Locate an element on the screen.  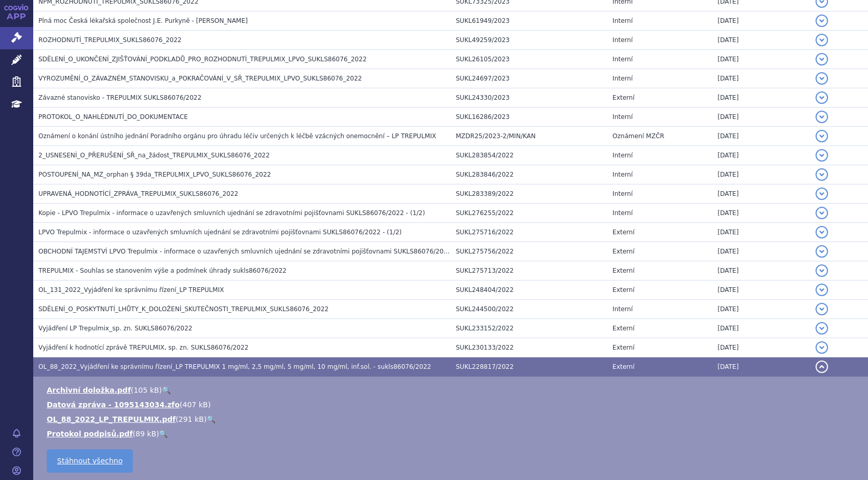
span: Vyjádření LP Trepulmix_sp. zn. SUKLS86076/2022 is located at coordinates (115, 328).